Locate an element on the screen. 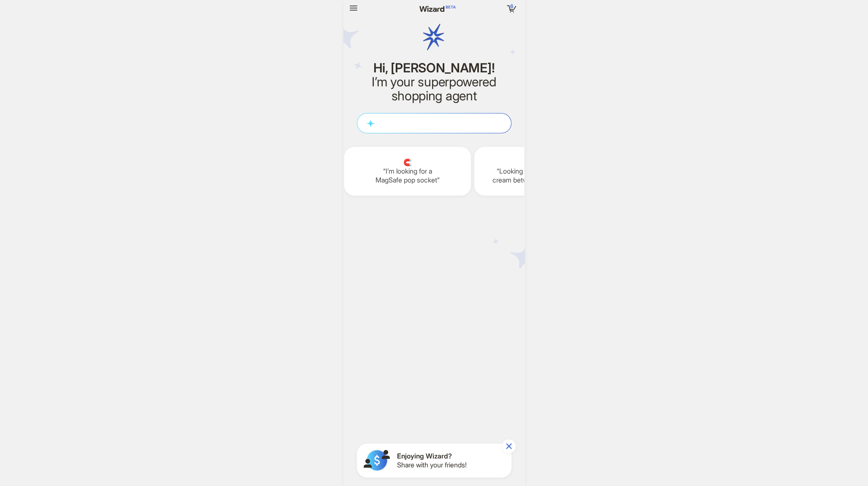 Image resolution: width=868 pixels, height=486 pixels. div: 💧Looking for hydrating facial cream between $40 and $50 is located at coordinates (538, 171).